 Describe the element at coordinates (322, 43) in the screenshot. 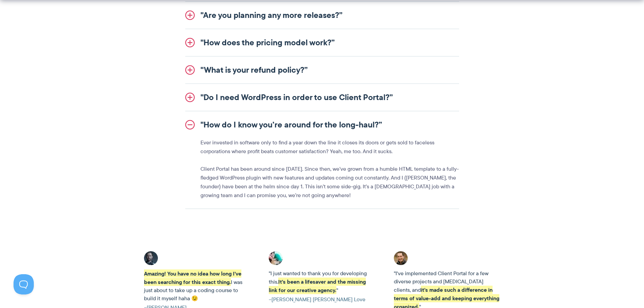

I see `a: "How does the pricing model work?”` at that location.